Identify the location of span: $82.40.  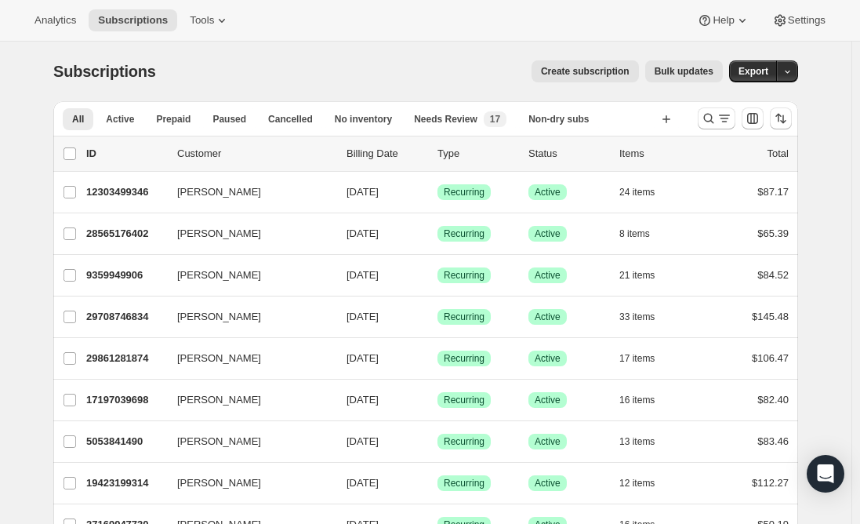
(773, 399).